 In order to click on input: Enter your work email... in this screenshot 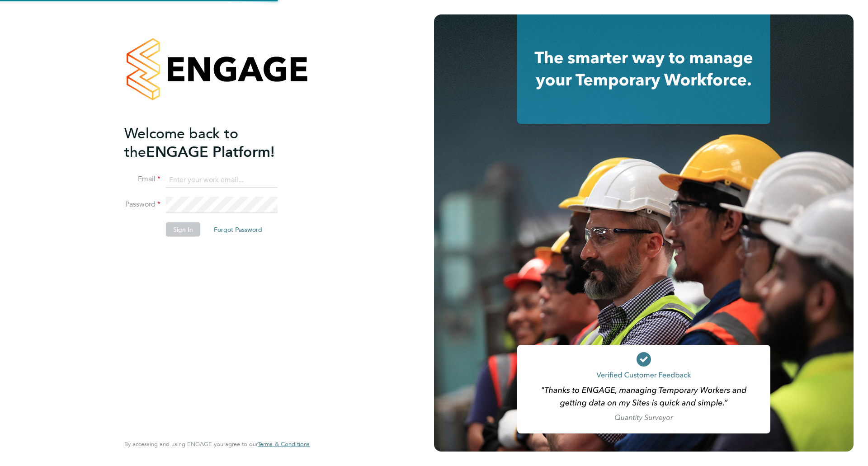, I will do `click(222, 180)`.